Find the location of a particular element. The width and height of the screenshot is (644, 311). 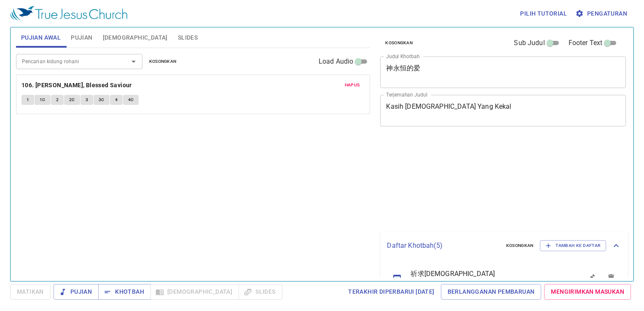

span: Khotbah is located at coordinates (124, 292).